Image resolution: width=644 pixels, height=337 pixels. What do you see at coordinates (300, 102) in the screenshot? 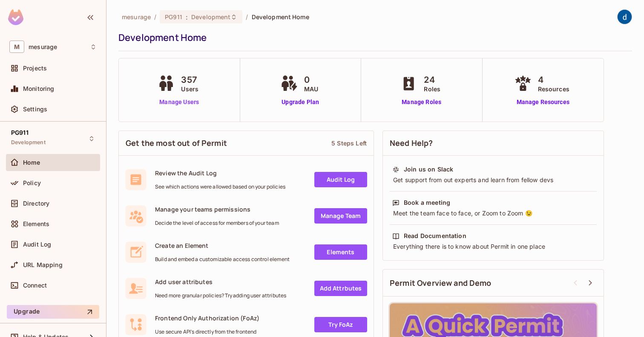
I see `a: Upgrade Plan` at bounding box center [300, 102].